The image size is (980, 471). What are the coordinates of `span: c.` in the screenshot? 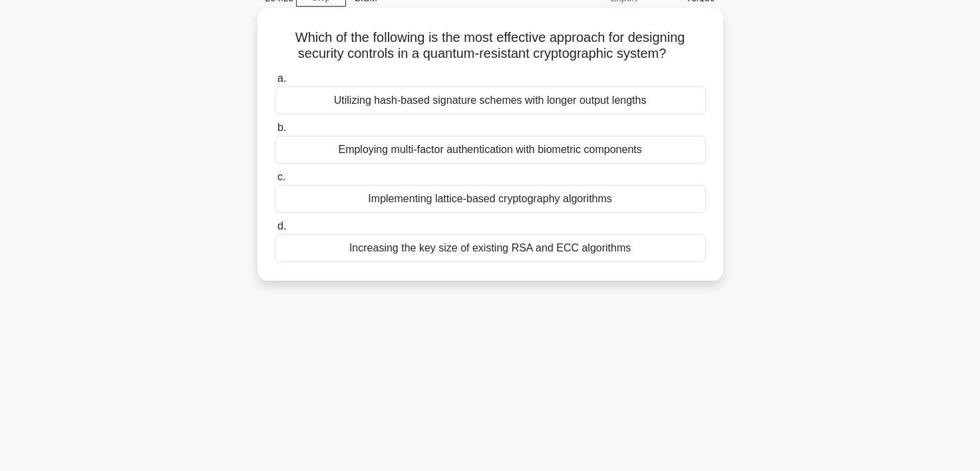 It's located at (281, 177).